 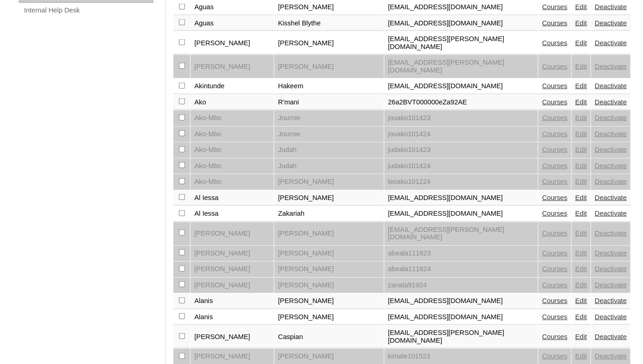 What do you see at coordinates (232, 102) in the screenshot?
I see `td: Ako` at bounding box center [232, 102].